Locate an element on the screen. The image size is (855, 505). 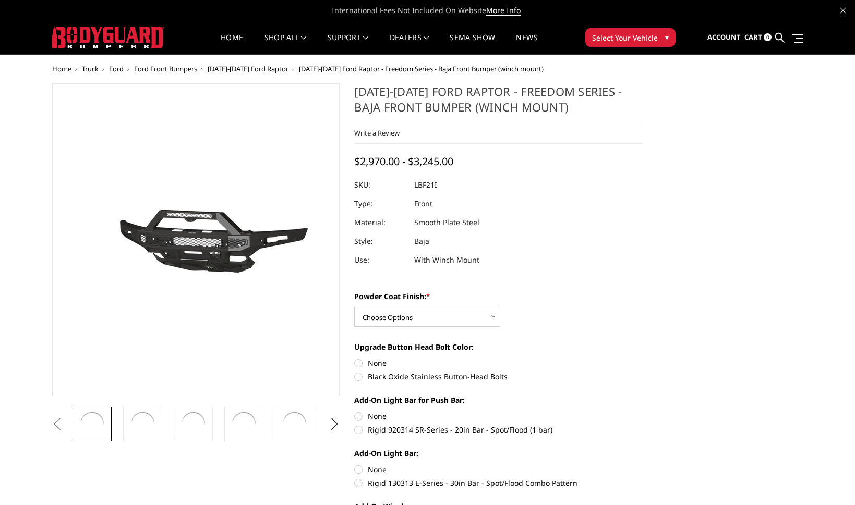
dd: With Winch Mount is located at coordinates (447, 260).